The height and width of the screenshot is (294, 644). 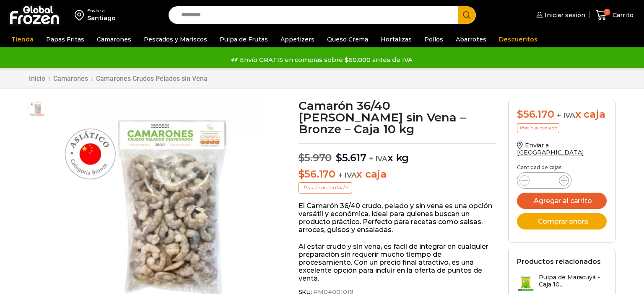 I want to click on bdi: 5.617, so click(x=351, y=157).